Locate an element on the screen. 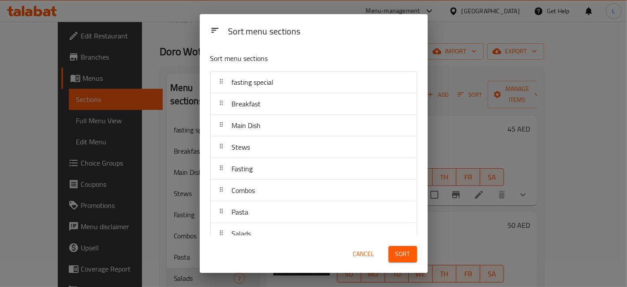  div: Fasting is located at coordinates (314, 168).